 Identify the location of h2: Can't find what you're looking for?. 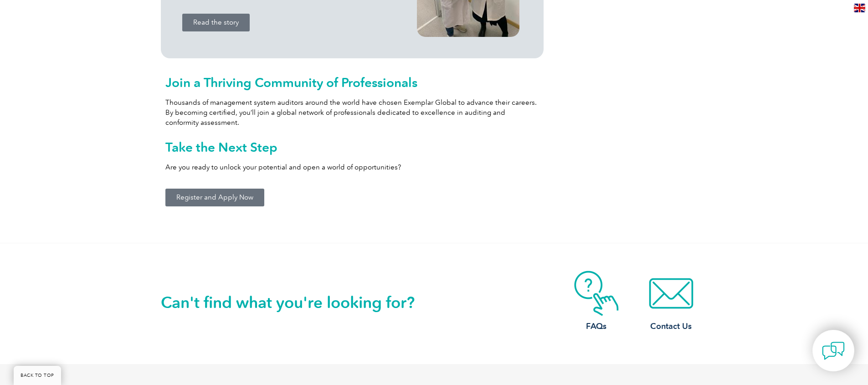
(298, 302).